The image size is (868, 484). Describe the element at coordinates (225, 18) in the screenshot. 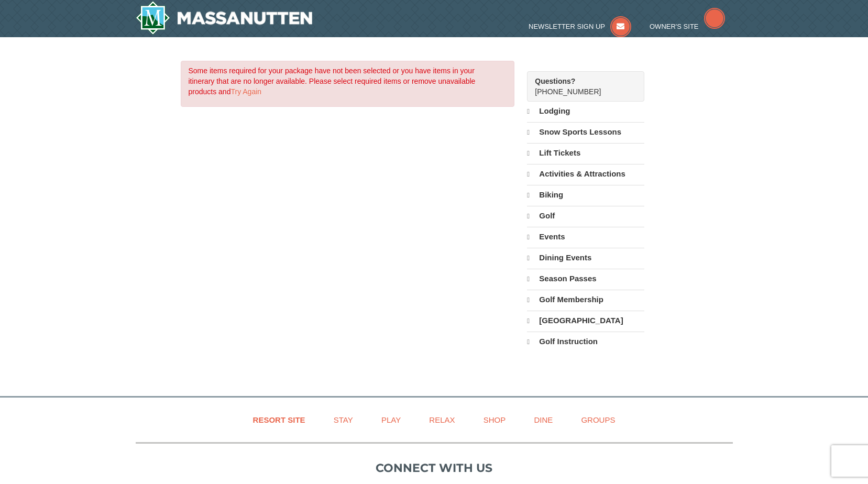

I see `a: Massanutten Resort` at that location.